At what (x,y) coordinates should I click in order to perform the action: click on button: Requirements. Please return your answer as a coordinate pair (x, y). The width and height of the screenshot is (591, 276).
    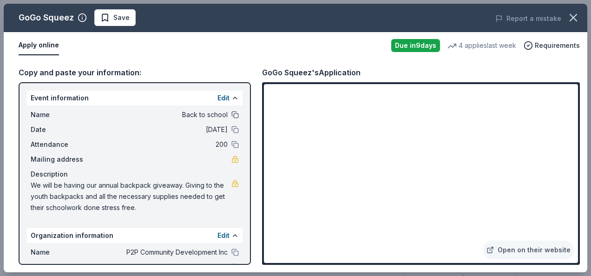
    Looking at the image, I should click on (551, 46).